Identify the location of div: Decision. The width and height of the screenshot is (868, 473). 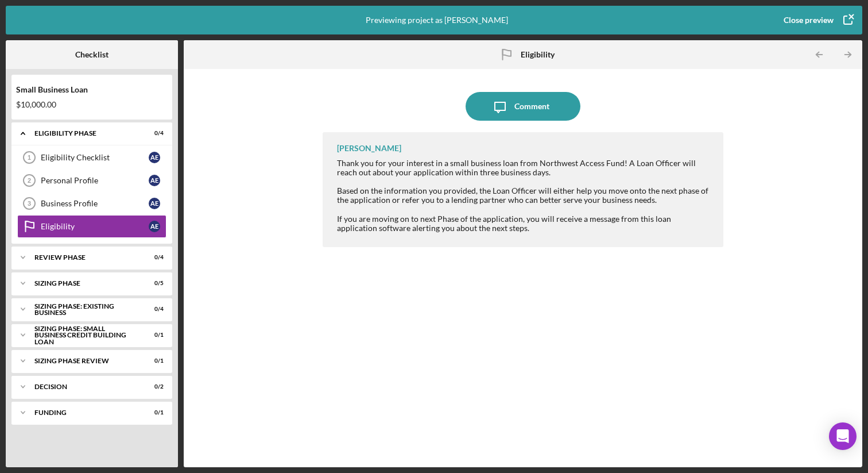
(84, 386).